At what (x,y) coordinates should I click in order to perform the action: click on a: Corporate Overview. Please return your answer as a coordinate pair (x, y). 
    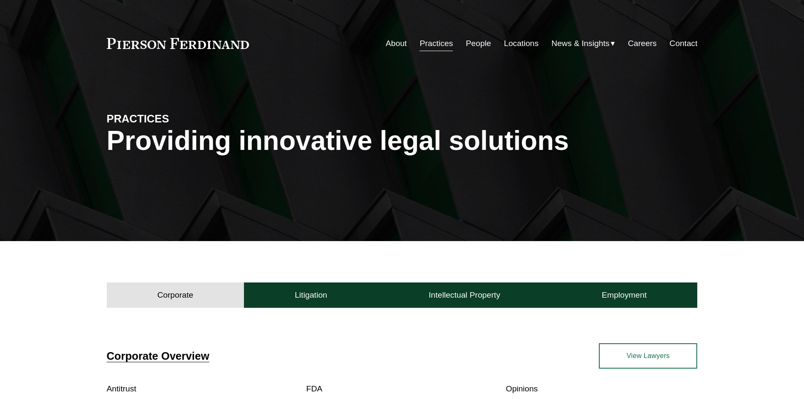
    Looking at the image, I should click on (158, 356).